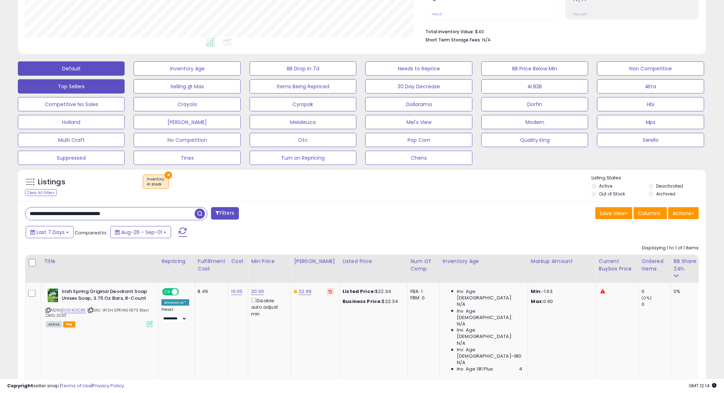 This screenshot has height=393, width=724. Describe the element at coordinates (647, 298) in the screenshot. I see `small: (0%)` at that location.